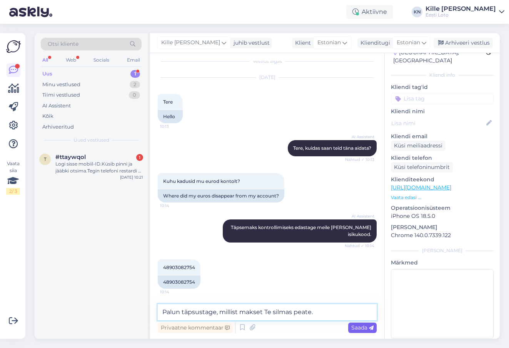  What do you see at coordinates (221, 196) in the screenshot?
I see `div: Where did my euros disappear from my account?` at bounding box center [221, 196].